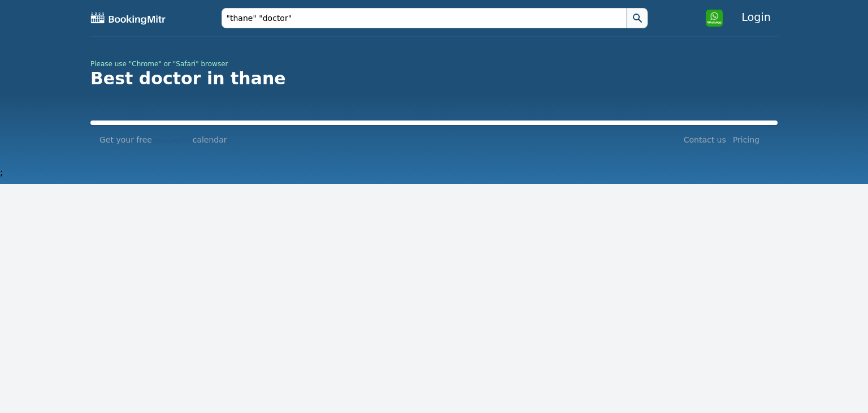 This screenshot has width=868, height=413. What do you see at coordinates (128, 18) in the screenshot?
I see `img: BookingMitr` at bounding box center [128, 18].